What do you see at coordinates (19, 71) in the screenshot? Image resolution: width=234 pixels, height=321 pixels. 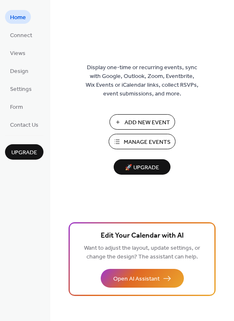 I see `span: Design` at bounding box center [19, 71].